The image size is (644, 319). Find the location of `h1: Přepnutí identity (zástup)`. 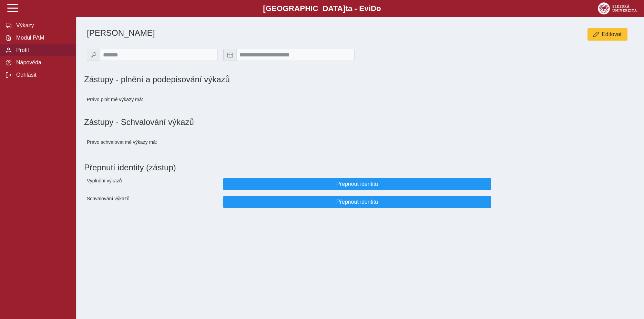

h1: Přepnutí identity (zástup) is located at coordinates (357, 168).